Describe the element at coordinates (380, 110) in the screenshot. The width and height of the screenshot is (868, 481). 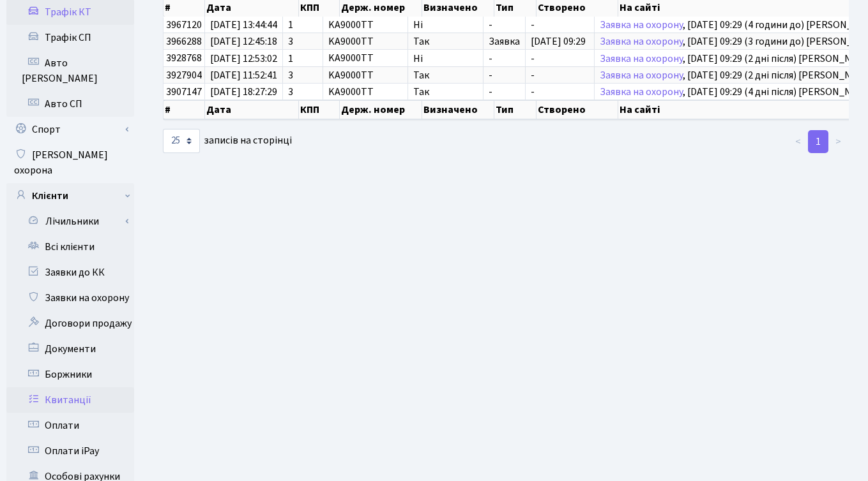
I see `th: Держ. номер` at that location.